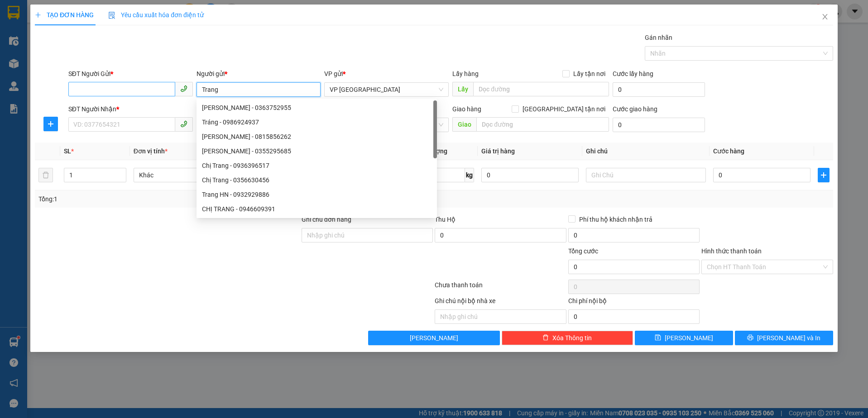 The height and width of the screenshot is (418, 868). What do you see at coordinates (259, 74) in the screenshot?
I see `div: Người gửi` at bounding box center [259, 74].